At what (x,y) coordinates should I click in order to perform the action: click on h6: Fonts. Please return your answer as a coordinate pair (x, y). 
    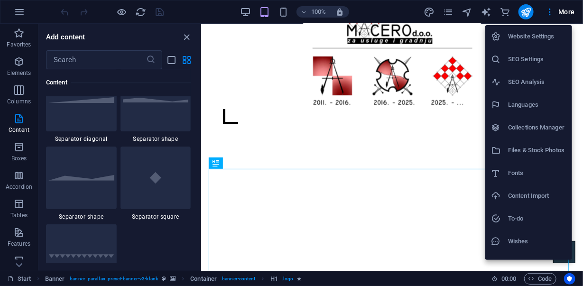
    Looking at the image, I should click on (537, 173).